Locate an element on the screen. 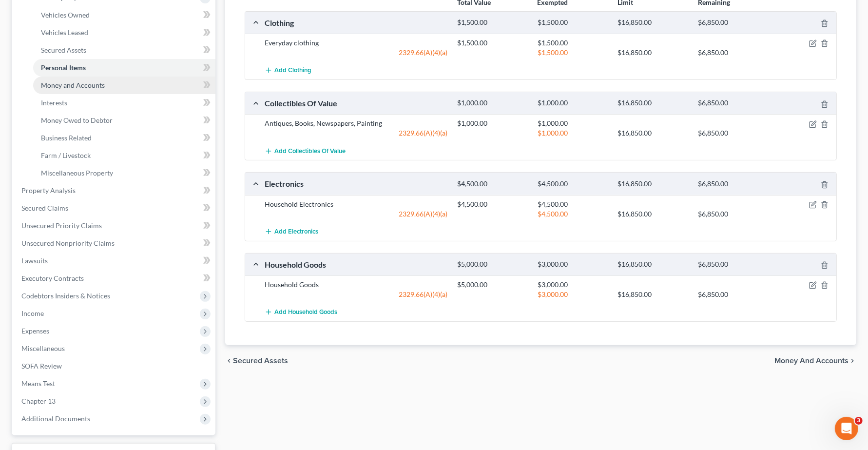 The image size is (868, 450). a: Vehicles Leased is located at coordinates (124, 32).